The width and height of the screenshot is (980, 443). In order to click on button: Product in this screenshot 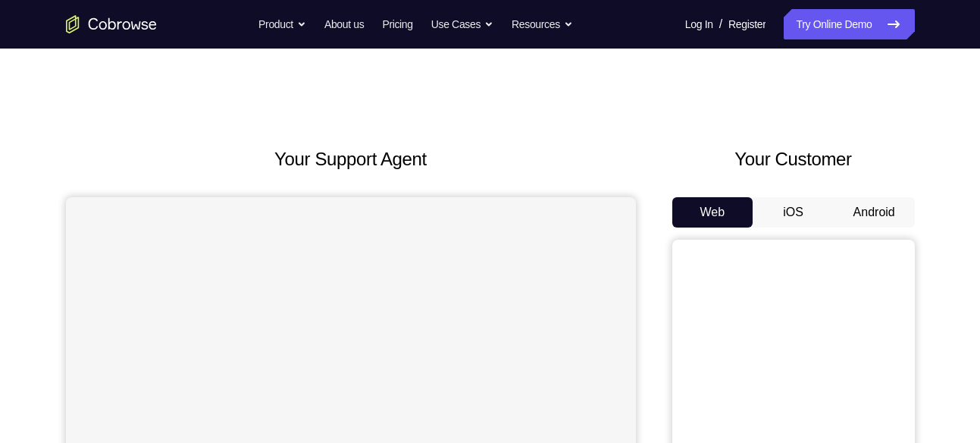, I will do `click(282, 24)`.